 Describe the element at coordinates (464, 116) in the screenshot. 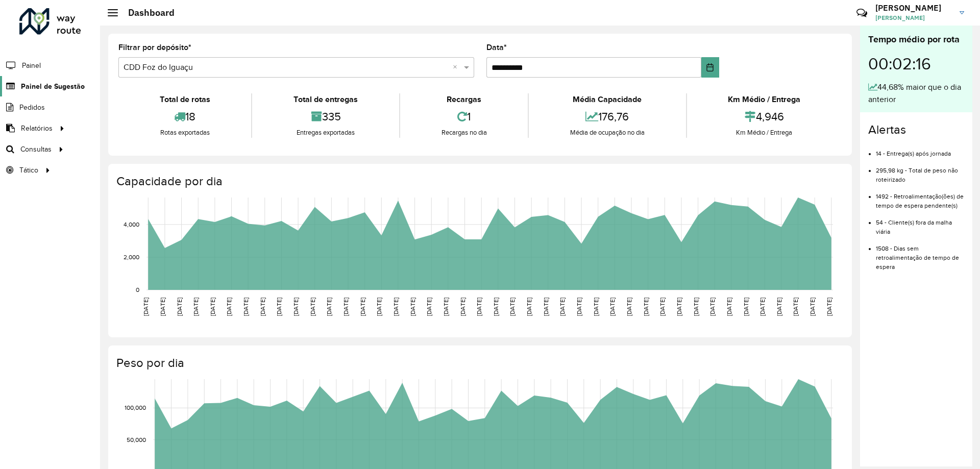

I see `div: 1` at that location.